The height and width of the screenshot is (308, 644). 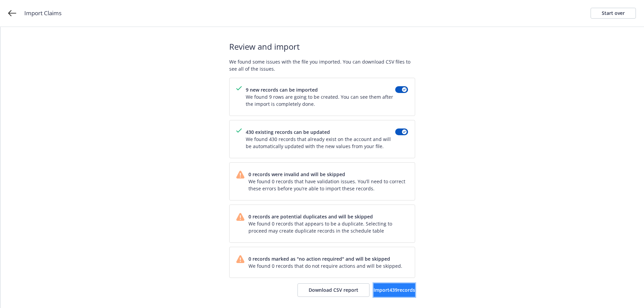 What do you see at coordinates (333, 290) in the screenshot?
I see `span: Download CSV report` at bounding box center [333, 290].